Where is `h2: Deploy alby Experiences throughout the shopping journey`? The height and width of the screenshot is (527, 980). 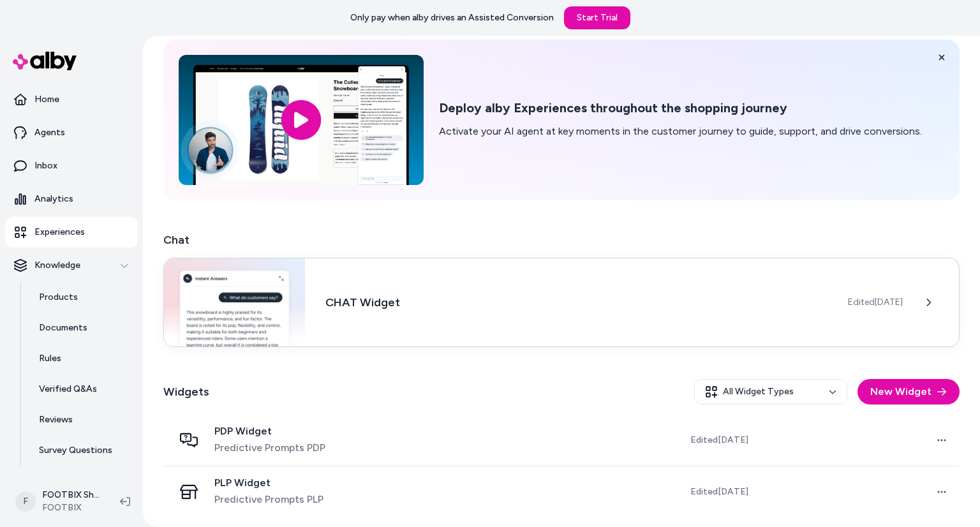 h2: Deploy alby Experiences throughout the shopping journey is located at coordinates (680, 108).